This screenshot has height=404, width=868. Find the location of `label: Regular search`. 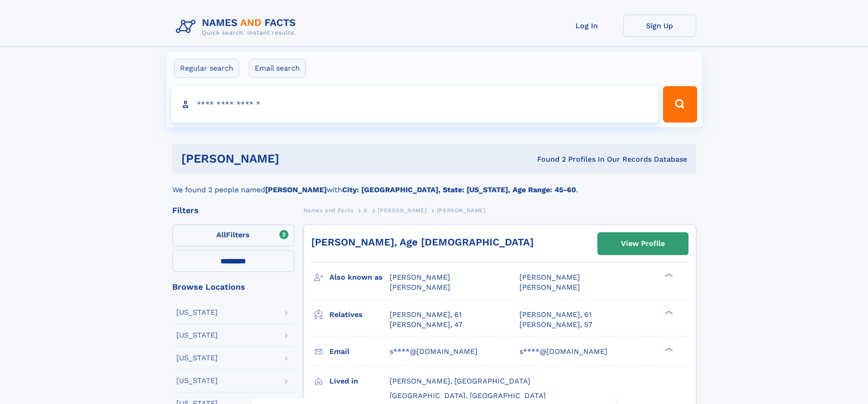

label: Regular search is located at coordinates (206, 68).